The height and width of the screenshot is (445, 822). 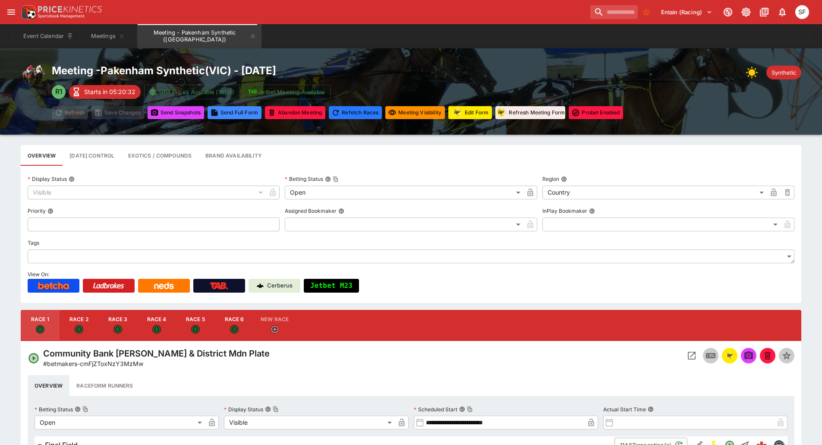 I want to click on button: Jetbet M23, so click(x=331, y=286).